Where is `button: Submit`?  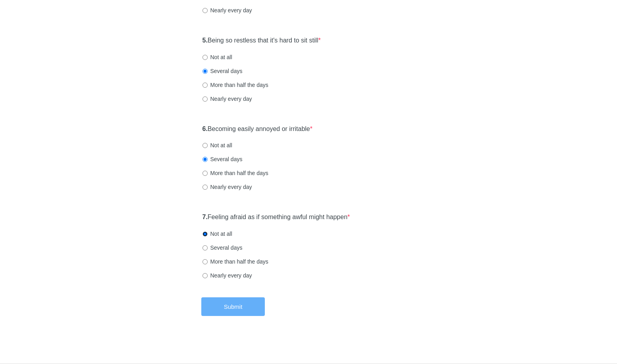 button: Submit is located at coordinates (233, 307).